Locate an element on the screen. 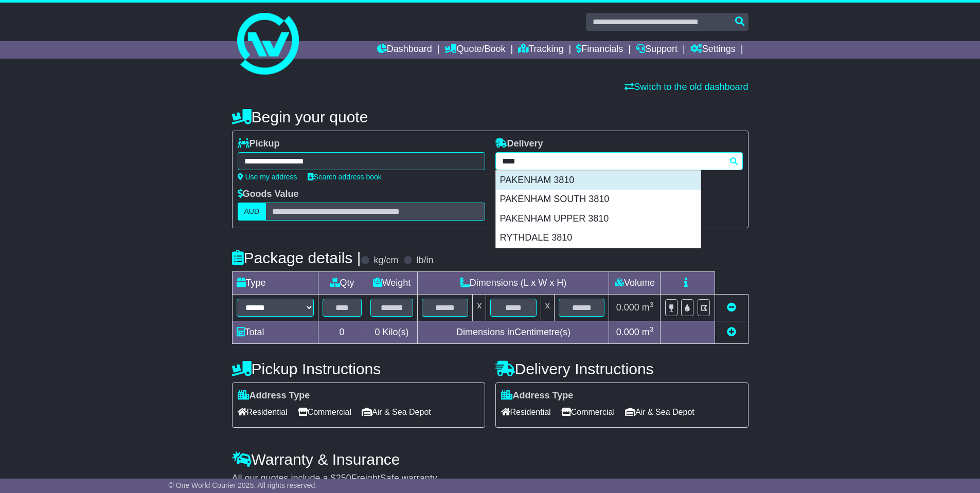  h4: Package details | is located at coordinates (297, 258).